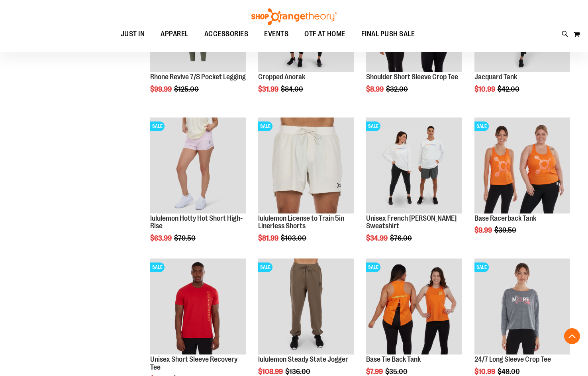 The height and width of the screenshot is (376, 588). Describe the element at coordinates (174, 34) in the screenshot. I see `a: APPAREL` at that location.